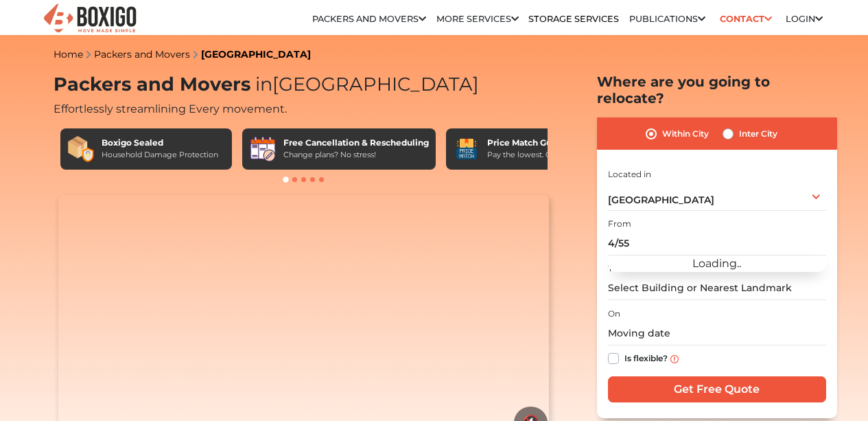  Describe the element at coordinates (667, 19) in the screenshot. I see `a: Publications` at that location.